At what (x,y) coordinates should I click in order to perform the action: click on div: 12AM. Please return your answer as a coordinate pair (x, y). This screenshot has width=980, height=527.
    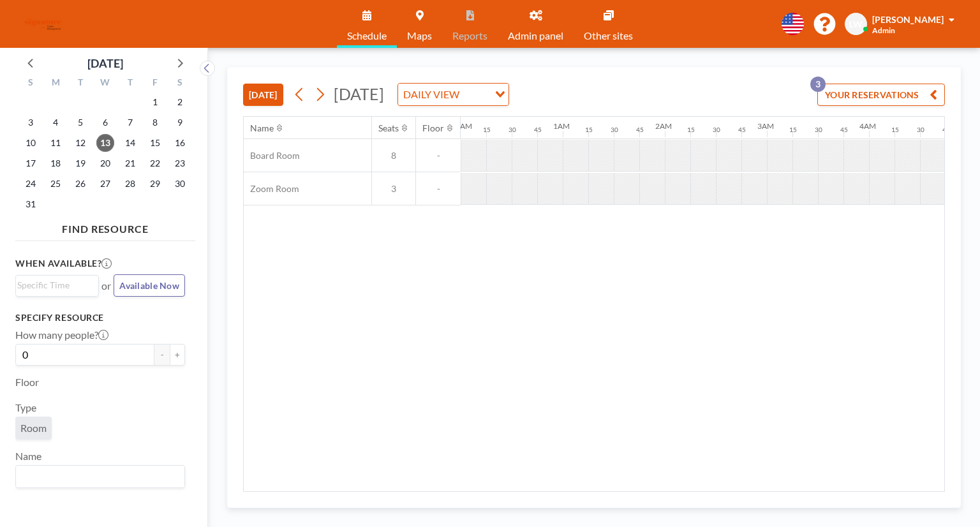
    Looking at the image, I should click on (461, 126).